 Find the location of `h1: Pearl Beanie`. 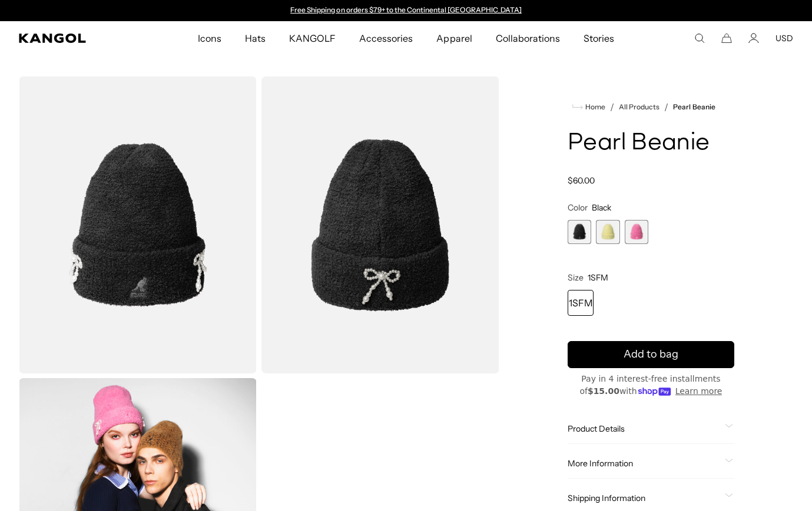

h1: Pearl Beanie is located at coordinates (650, 144).